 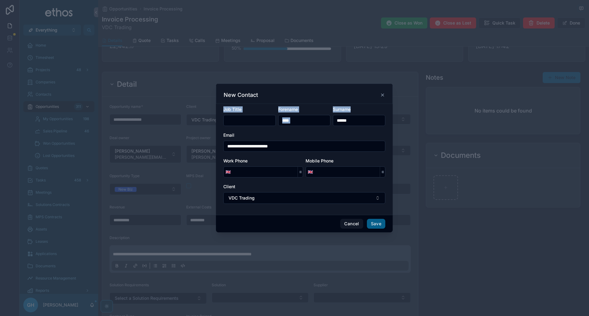 I want to click on span: VDC Trading, so click(x=241, y=198).